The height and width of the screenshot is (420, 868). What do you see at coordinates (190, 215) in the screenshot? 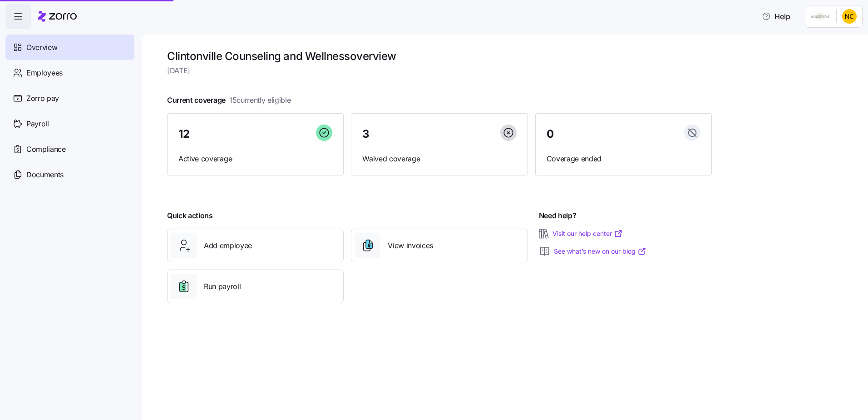
I see `span: Quick actions` at bounding box center [190, 215].